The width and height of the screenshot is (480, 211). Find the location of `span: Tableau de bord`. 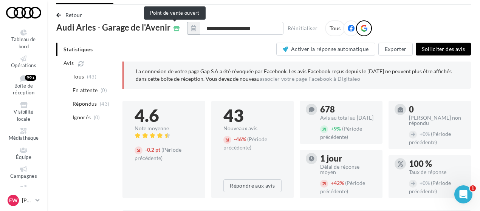

span: Tableau de bord is located at coordinates (23, 43).